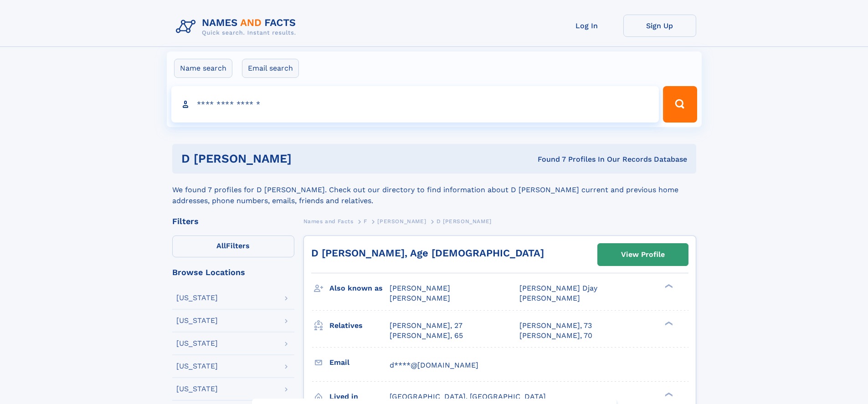 This screenshot has width=868, height=404. I want to click on a: Log In, so click(587, 26).